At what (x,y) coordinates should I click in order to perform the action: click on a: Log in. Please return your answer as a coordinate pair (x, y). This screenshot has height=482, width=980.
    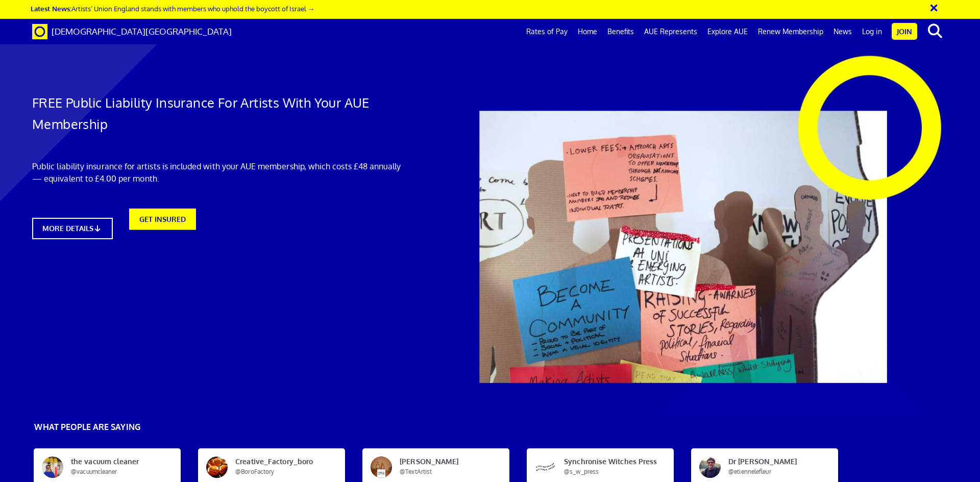
    Looking at the image, I should click on (873, 32).